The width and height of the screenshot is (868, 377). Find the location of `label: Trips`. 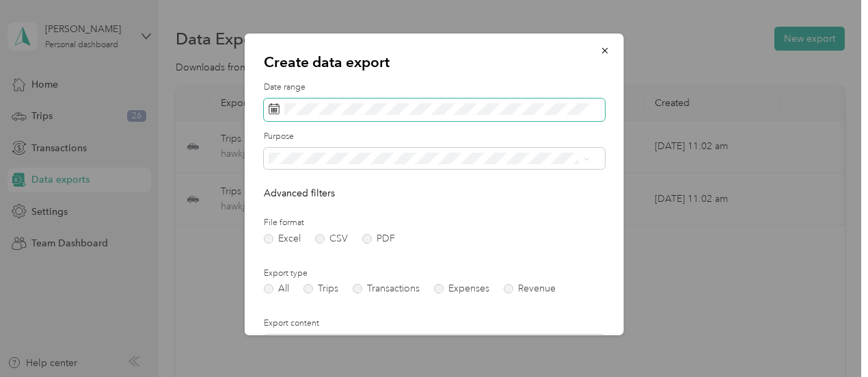

label: Trips is located at coordinates (321, 288).